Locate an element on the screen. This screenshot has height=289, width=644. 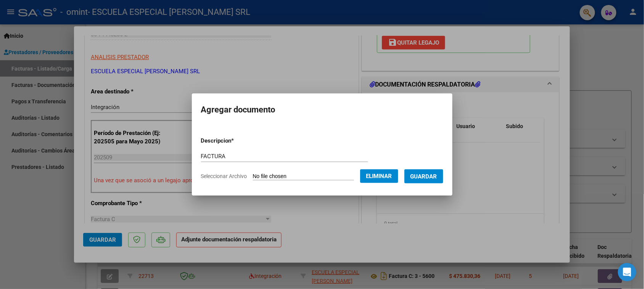
span: Eliminar is located at coordinates (379, 176).